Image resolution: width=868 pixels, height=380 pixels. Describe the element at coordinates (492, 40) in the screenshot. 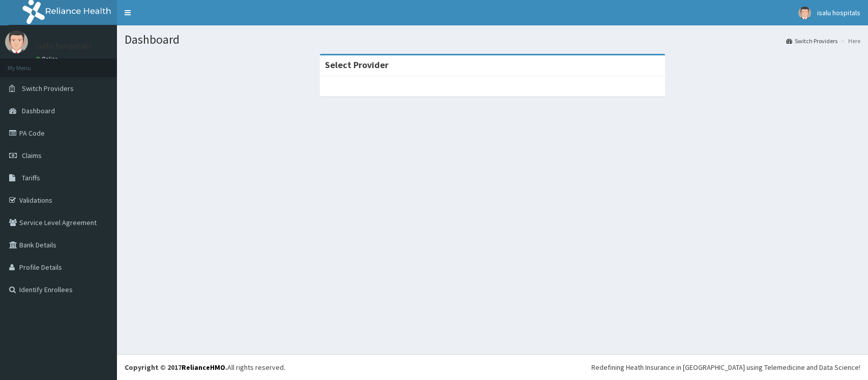

I see `h1: Dashboard` at that location.